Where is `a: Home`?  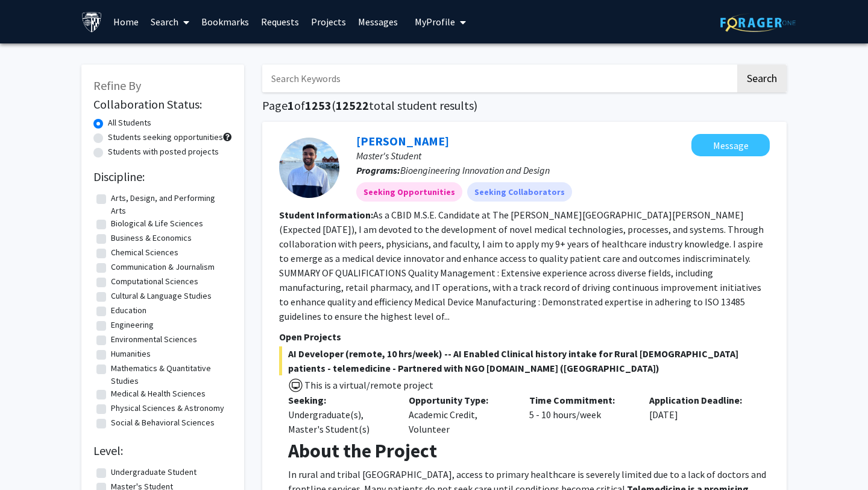 a: Home is located at coordinates (126, 22).